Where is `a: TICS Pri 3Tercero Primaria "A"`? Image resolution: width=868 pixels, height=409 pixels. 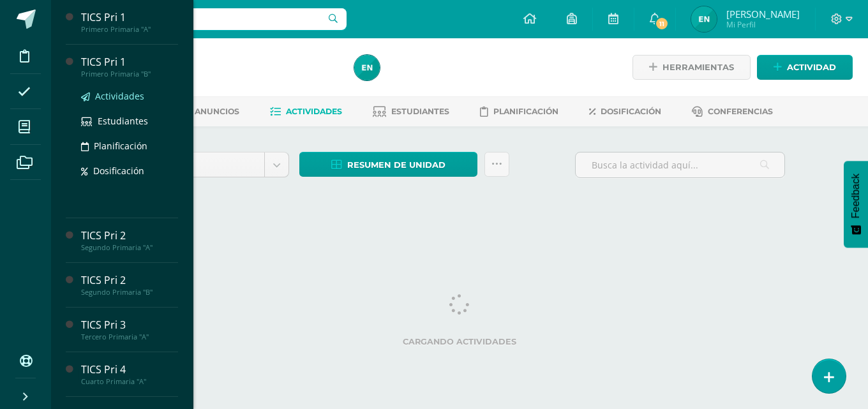
a: TICS Pri 3Tercero Primaria "A" is located at coordinates (130, 329).